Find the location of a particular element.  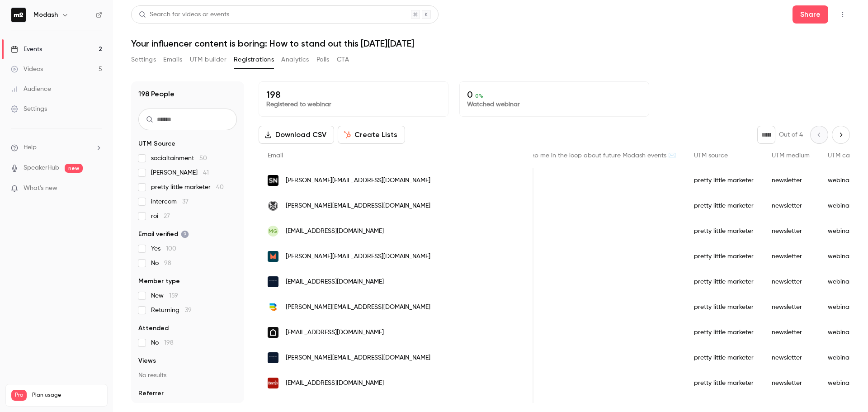

span: roi is located at coordinates (160, 216).